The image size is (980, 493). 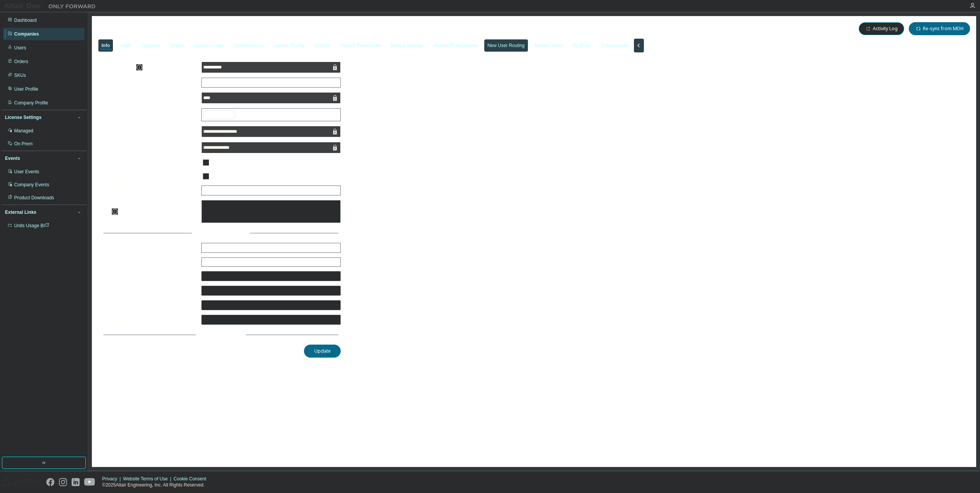 I want to click on img: youtube.svg, so click(x=89, y=482).